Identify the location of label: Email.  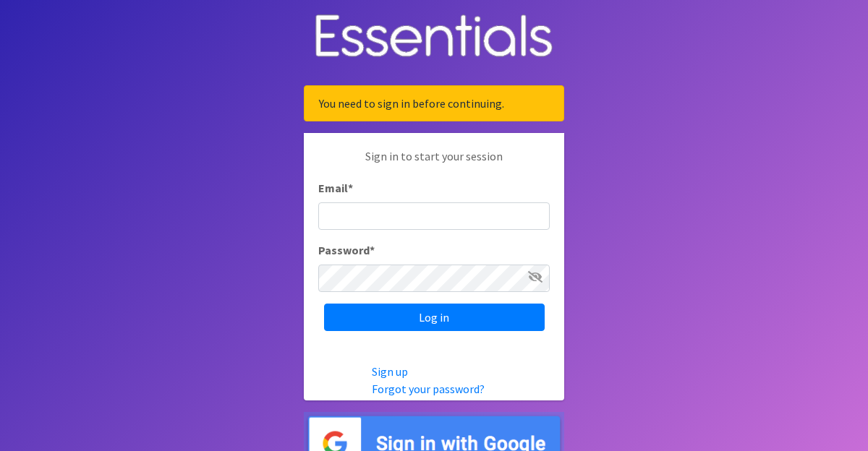
(335, 188).